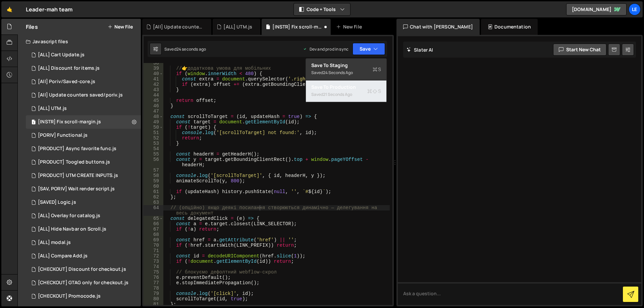  What do you see at coordinates (153, 117) in the screenshot?
I see `div: 48` at bounding box center [153, 117].